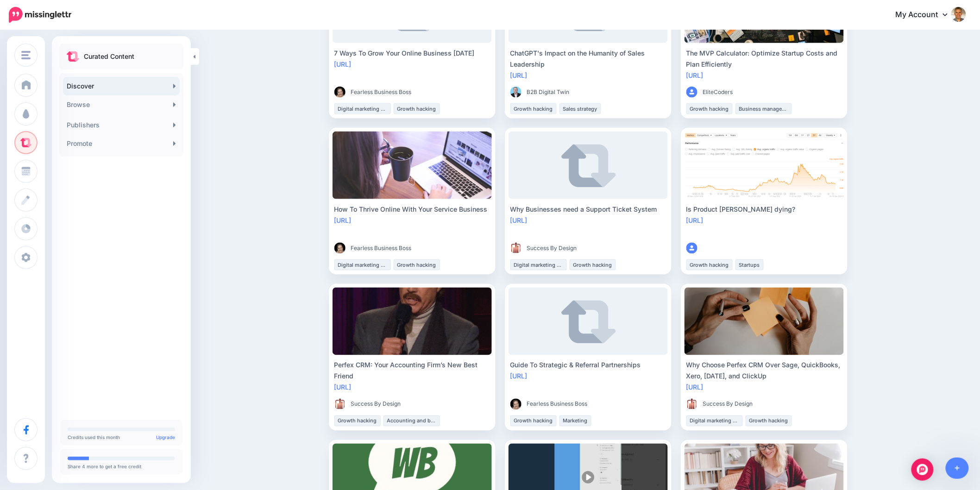  I want to click on span: B2B Digital Twin, so click(548, 92).